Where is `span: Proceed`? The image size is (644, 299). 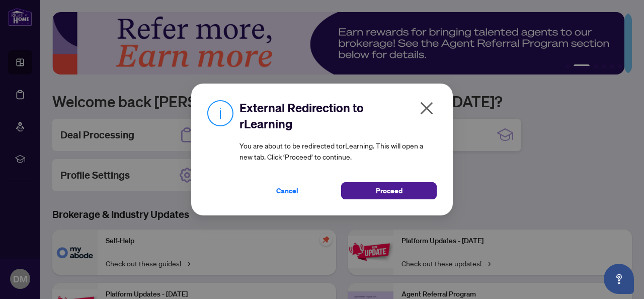 span: Proceed is located at coordinates (389, 190).